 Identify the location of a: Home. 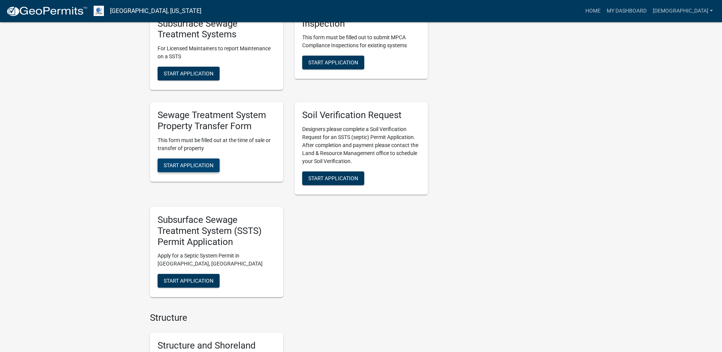
(593, 11).